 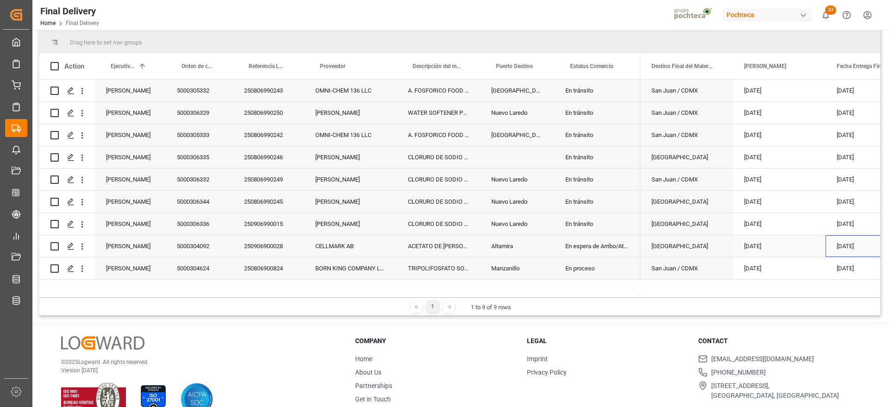 I want to click on p: © 2025 Logward. All rights reserved., so click(x=196, y=362).